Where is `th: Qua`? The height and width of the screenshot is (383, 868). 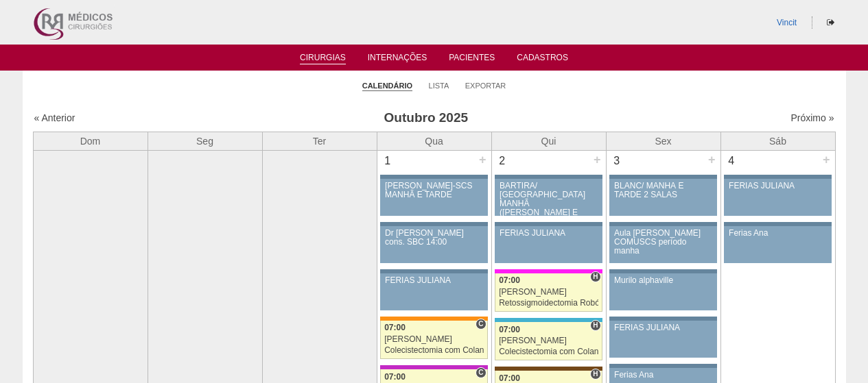
th: Qua is located at coordinates (434, 141).